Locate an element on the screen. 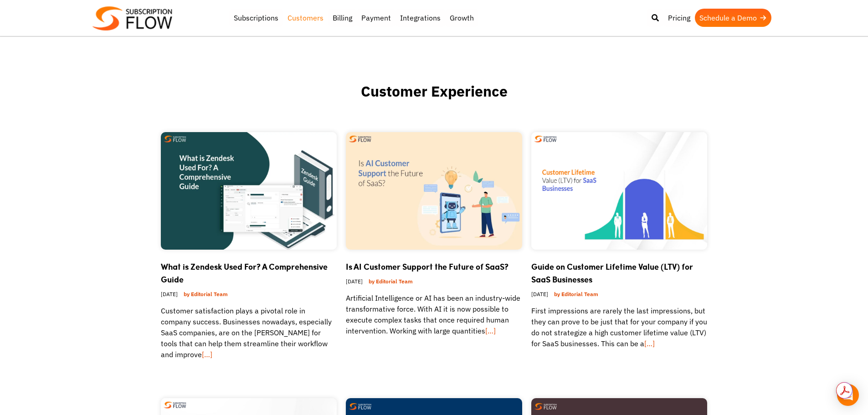  a: Is AI Customer Support the Future of SaaS? is located at coordinates (427, 266).